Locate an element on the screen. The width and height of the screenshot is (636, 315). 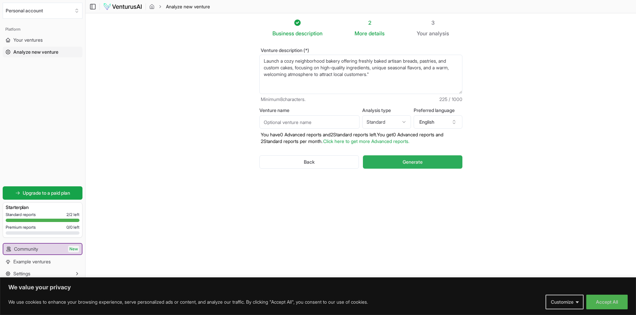
span: Generate is located at coordinates (413, 162).